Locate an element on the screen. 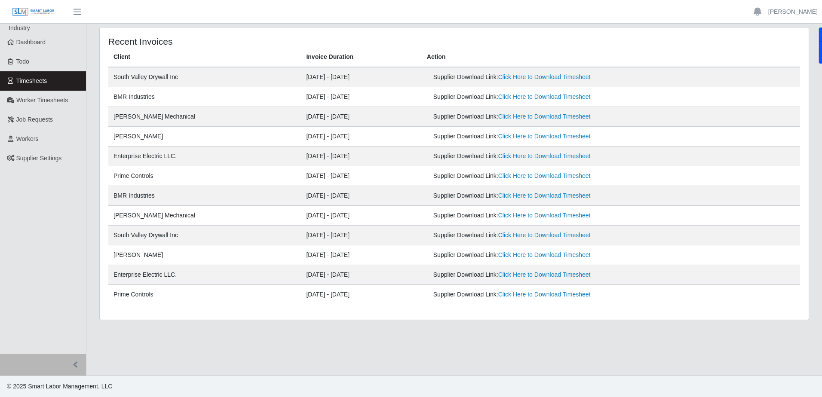 This screenshot has height=397, width=822. span: Todo is located at coordinates (23, 61).